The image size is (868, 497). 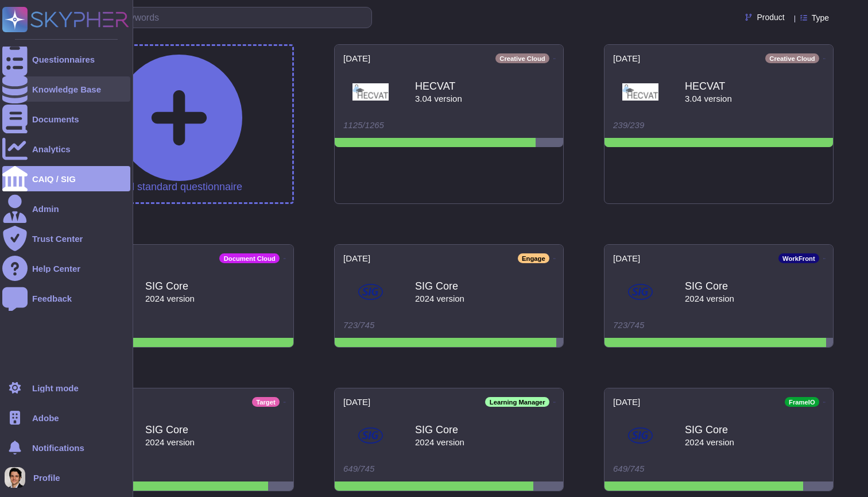 What do you see at coordinates (63, 60) in the screenshot?
I see `div: Questionnaires` at bounding box center [63, 60].